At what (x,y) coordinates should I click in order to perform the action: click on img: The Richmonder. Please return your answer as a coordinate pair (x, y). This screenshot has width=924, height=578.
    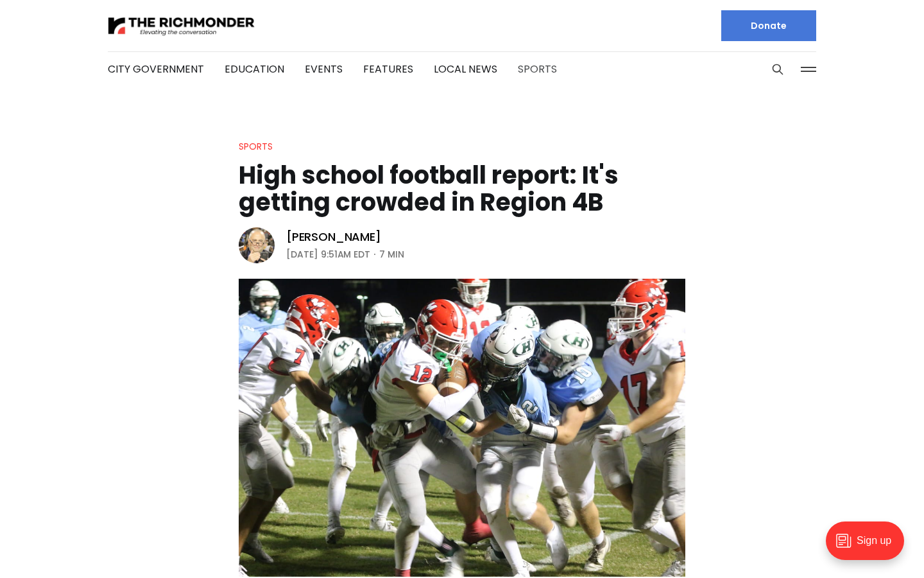
    Looking at the image, I should click on (181, 26).